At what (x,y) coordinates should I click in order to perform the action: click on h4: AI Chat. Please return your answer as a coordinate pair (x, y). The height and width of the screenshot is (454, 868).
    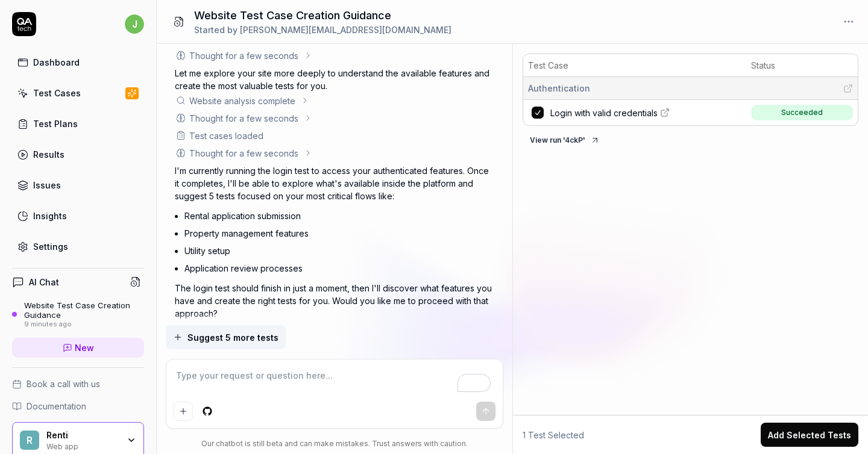
    Looking at the image, I should click on (44, 281).